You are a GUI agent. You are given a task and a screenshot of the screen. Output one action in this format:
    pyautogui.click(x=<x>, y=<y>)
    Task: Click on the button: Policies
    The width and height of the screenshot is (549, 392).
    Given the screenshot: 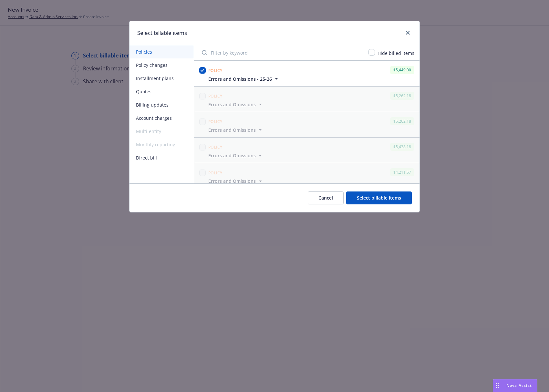 What is the action you would take?
    pyautogui.click(x=162, y=52)
    